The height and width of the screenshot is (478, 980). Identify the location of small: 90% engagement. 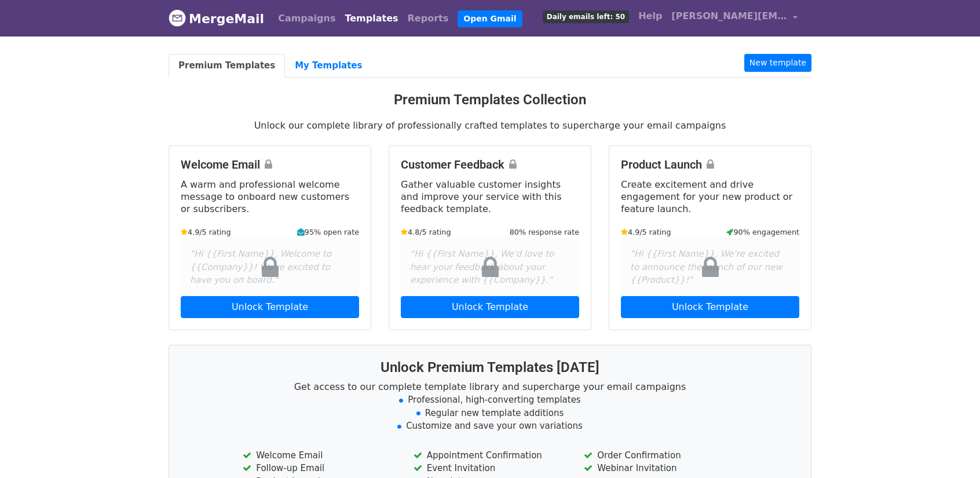
(763, 231).